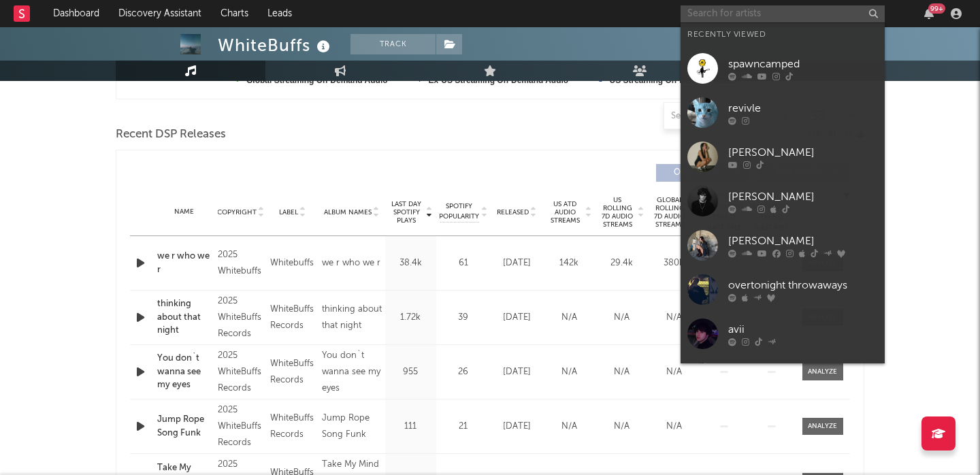 The height and width of the screenshot is (475, 980). What do you see at coordinates (348, 212) in the screenshot?
I see `span: Album Names` at bounding box center [348, 212].